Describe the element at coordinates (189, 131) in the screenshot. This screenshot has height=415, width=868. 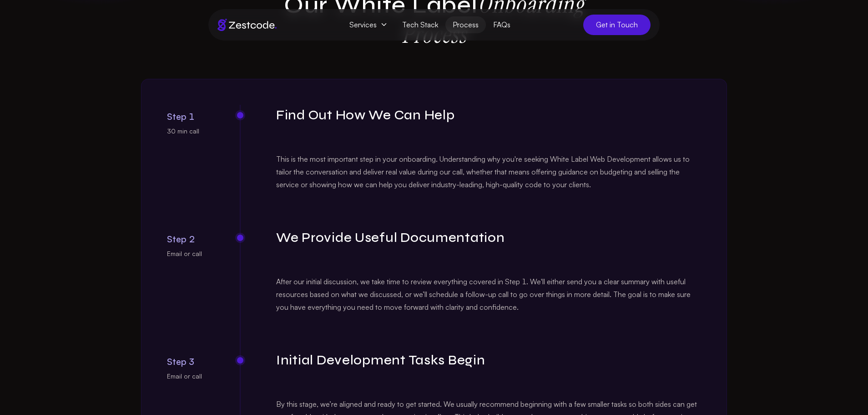
I see `p: 30 min call` at that location.